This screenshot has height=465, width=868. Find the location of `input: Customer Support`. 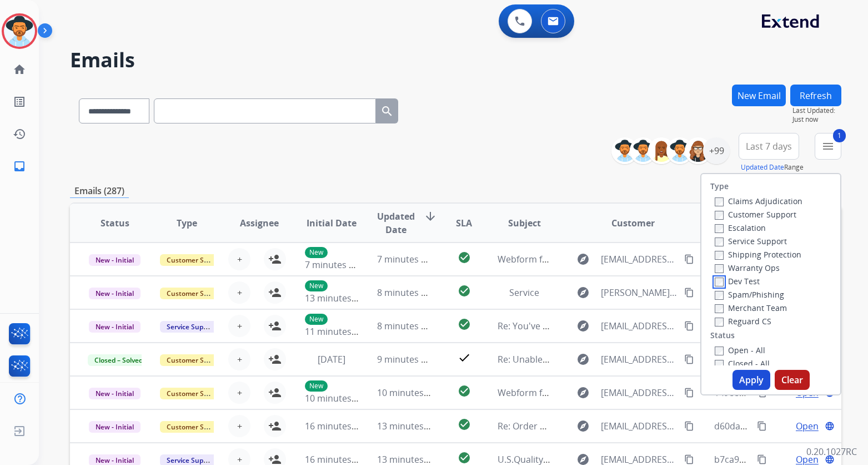

input: Customer Support is located at coordinates (719, 215).